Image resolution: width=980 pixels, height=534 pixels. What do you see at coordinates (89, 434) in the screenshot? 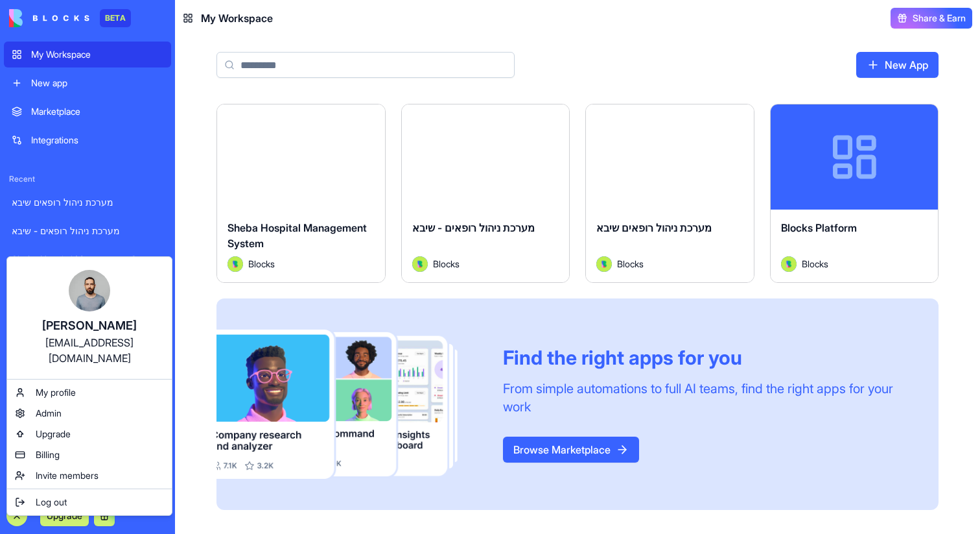
I see `a: Upgrade` at bounding box center [89, 434].